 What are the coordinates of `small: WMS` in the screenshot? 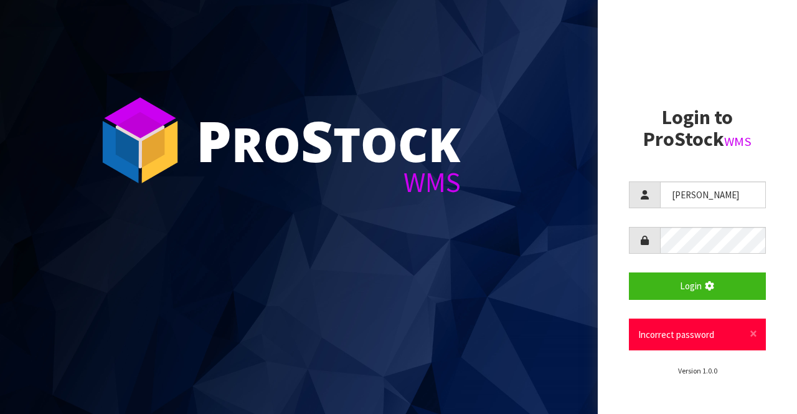 It's located at (738, 141).